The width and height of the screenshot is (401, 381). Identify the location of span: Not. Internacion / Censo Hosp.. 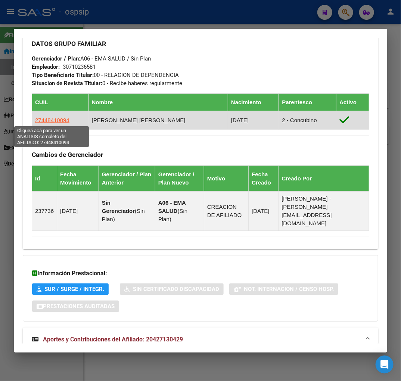
(289, 289).